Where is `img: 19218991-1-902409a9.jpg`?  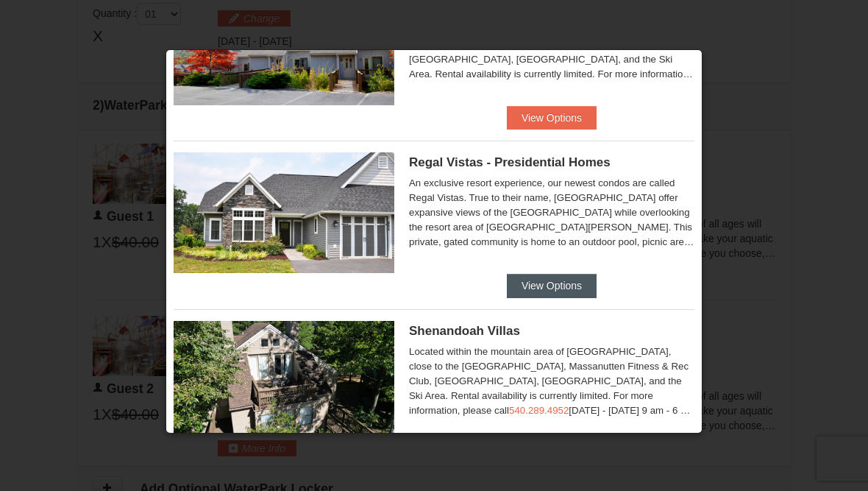
img: 19218991-1-902409a9.jpg is located at coordinates (284, 213).